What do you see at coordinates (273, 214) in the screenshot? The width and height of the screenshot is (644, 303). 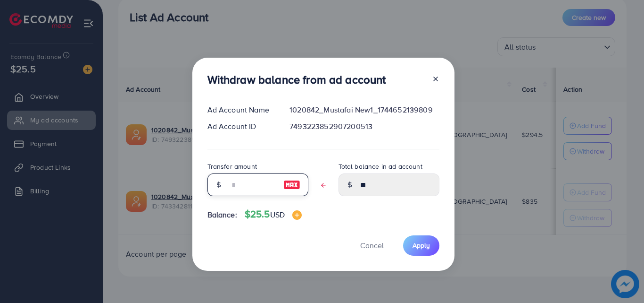 I see `h4: $25.5` at bounding box center [273, 214].